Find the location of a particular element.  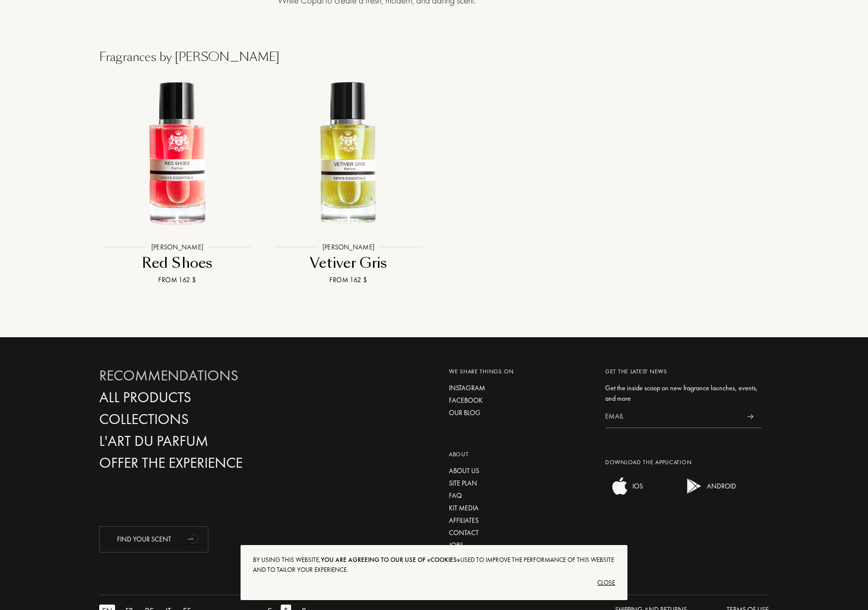

a: Offer the experience is located at coordinates (206, 462).